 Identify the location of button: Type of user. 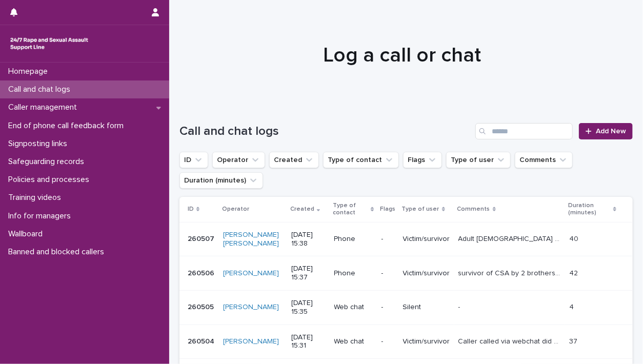
(479, 160).